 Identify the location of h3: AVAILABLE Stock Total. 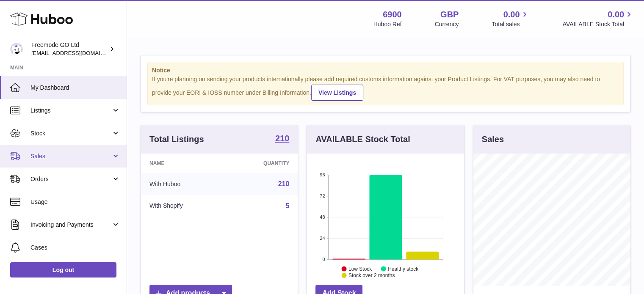
(362, 139).